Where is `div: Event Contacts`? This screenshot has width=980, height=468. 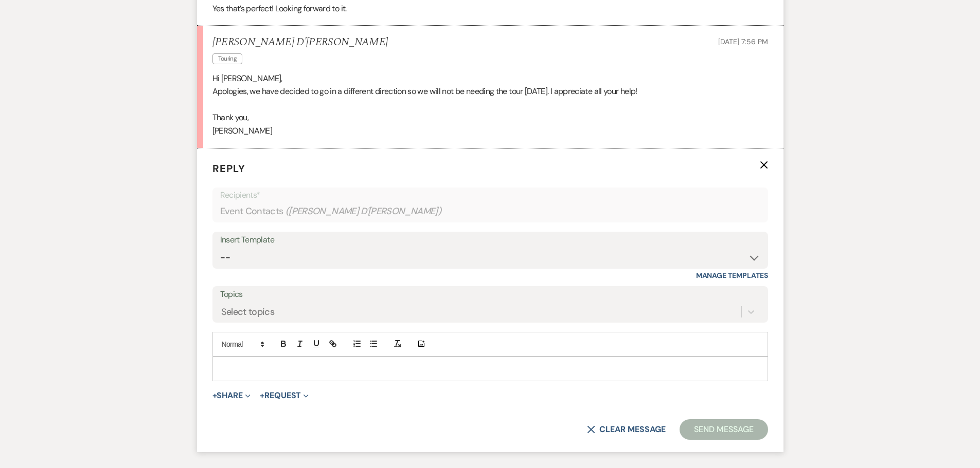
div: Event Contacts is located at coordinates (490, 212).